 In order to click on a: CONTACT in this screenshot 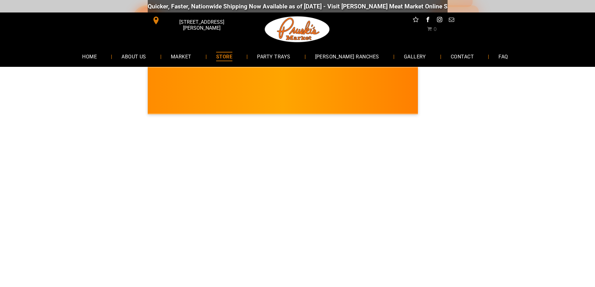, I will do `click(462, 56)`.